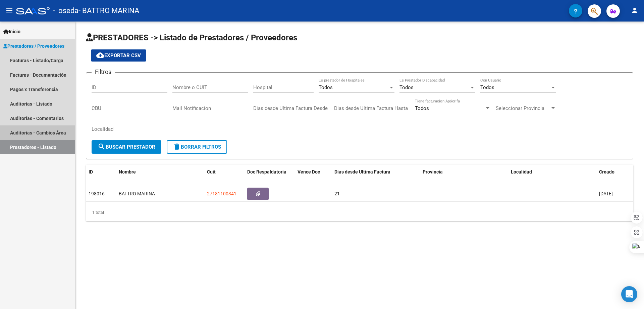 The image size is (644, 309). What do you see at coordinates (433, 171) in the screenshot?
I see `span: Provincia` at bounding box center [433, 171].